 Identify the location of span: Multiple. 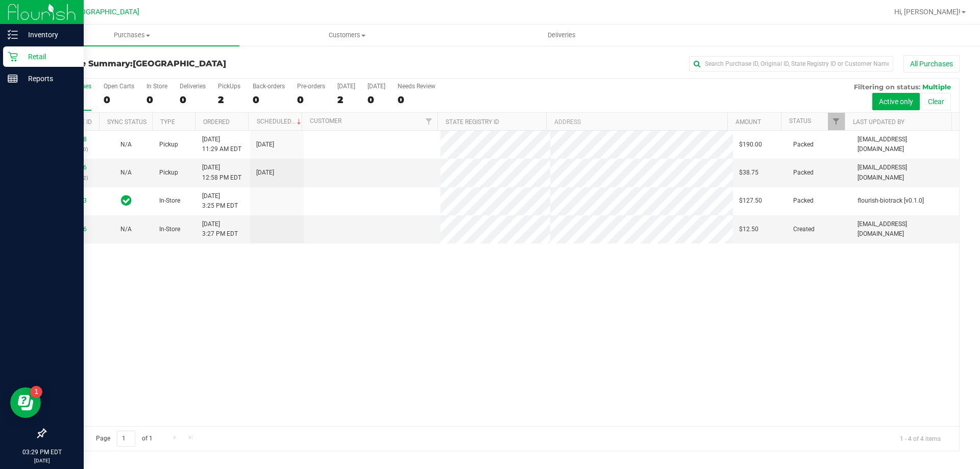
(936, 87).